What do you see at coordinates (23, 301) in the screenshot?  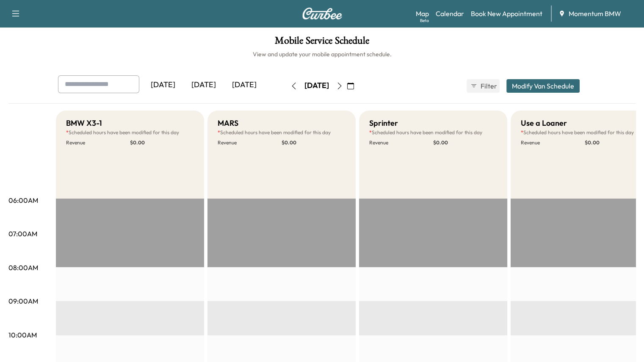 I see `p: 09:00AM` at bounding box center [23, 301].